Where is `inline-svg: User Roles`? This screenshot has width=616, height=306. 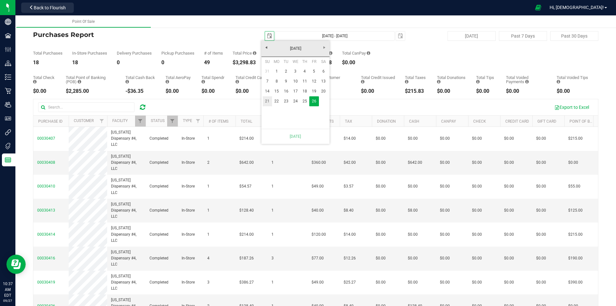
inline-svg: User Roles is located at coordinates (8, 118).